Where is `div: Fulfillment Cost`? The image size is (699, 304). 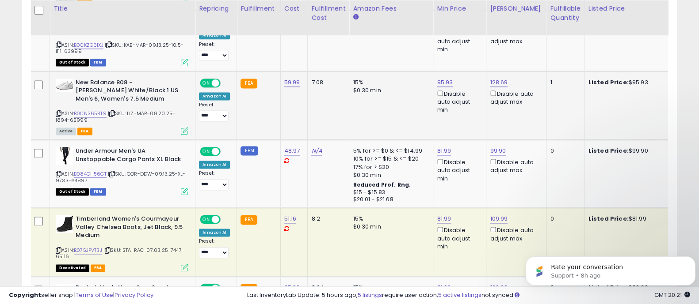
div: Fulfillment Cost is located at coordinates (328, 13).